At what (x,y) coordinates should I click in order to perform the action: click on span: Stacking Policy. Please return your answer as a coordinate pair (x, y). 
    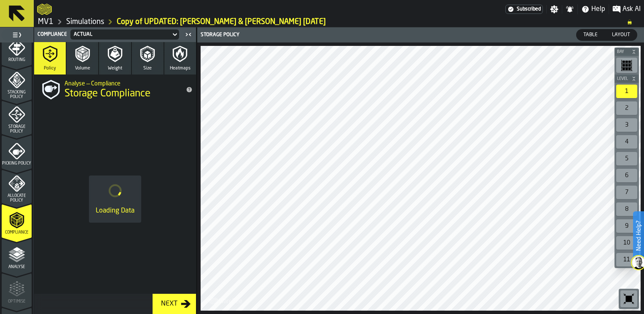
    Looking at the image, I should click on (16, 94).